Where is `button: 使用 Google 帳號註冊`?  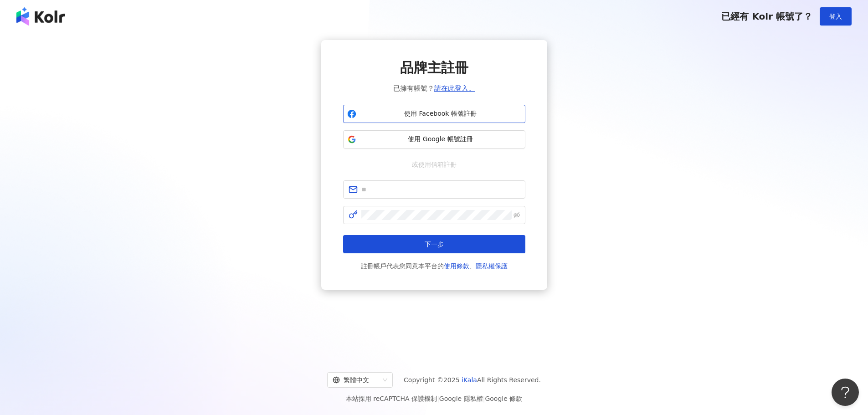 button: 使用 Google 帳號註冊 is located at coordinates (434, 140).